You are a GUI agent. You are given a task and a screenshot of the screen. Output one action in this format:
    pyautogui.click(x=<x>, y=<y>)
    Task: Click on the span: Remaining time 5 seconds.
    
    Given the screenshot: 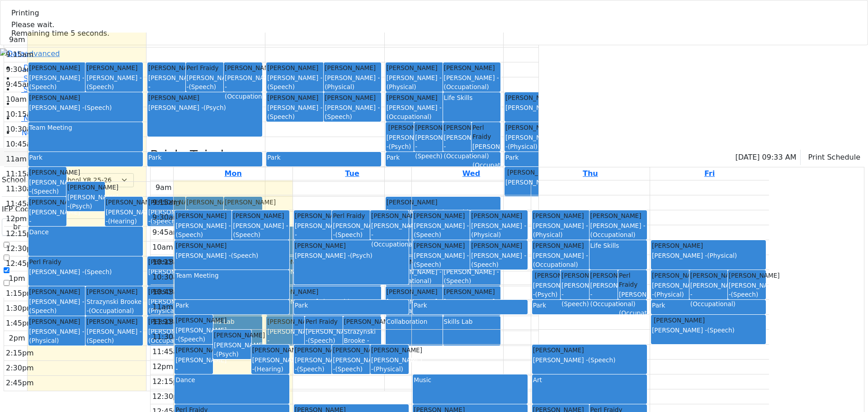 What is the action you would take?
    pyautogui.click(x=60, y=33)
    